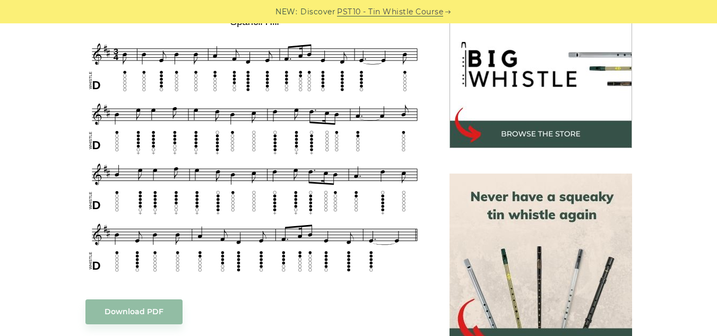 The height and width of the screenshot is (336, 717). What do you see at coordinates (134, 312) in the screenshot?
I see `a: Download PDF` at bounding box center [134, 312].